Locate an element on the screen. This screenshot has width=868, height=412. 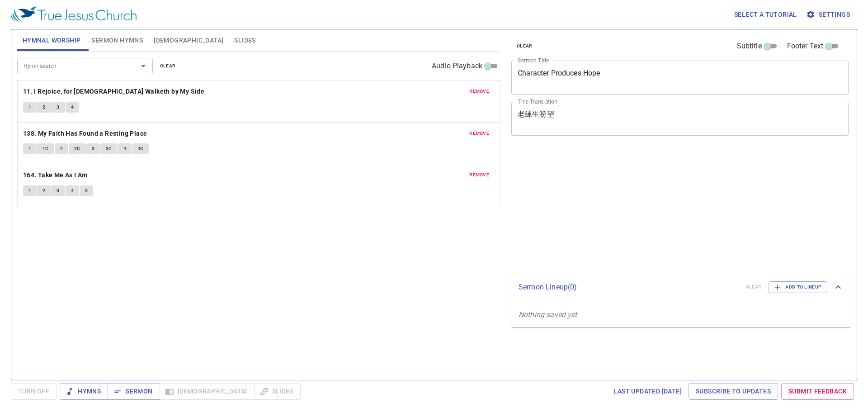
span: Subscribe to Updates is located at coordinates (733, 391).